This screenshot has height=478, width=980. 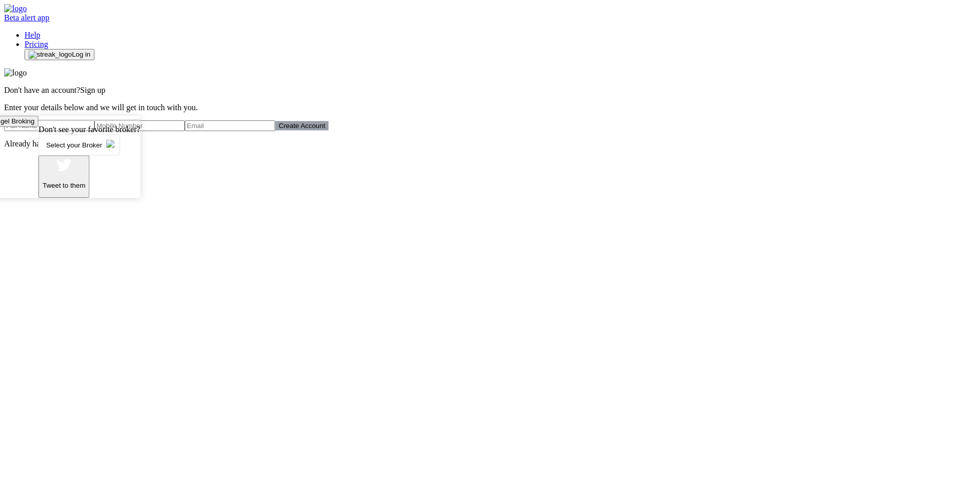 I want to click on button: Tweet to them, so click(x=64, y=176).